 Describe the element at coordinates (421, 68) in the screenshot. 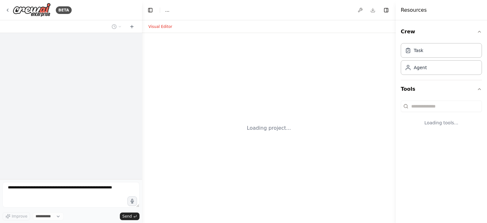

I see `div: Agent` at that location.